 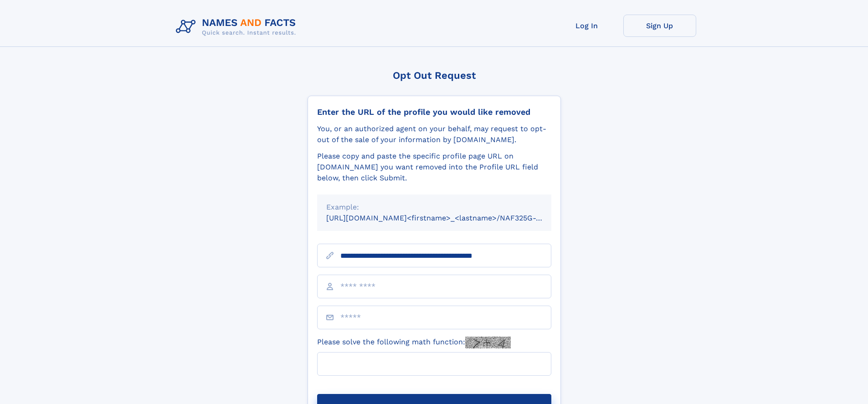 I want to click on div: You, or an authorized agent on your behalf, may request to opt-out of the sale of your informatio..., so click(x=434, y=134).